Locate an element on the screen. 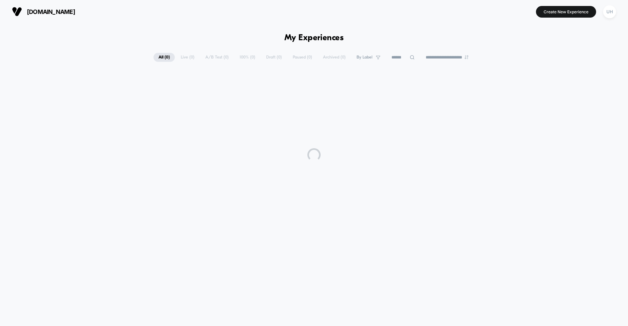 The width and height of the screenshot is (628, 326). div: UH is located at coordinates (609, 12).